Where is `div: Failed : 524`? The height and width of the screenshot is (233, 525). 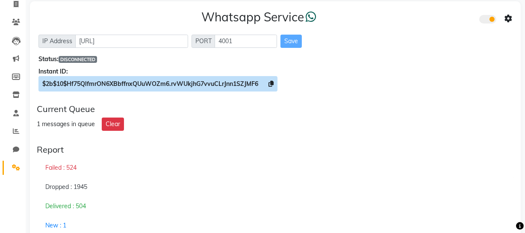
div: Failed : 524 is located at coordinates (275, 168).